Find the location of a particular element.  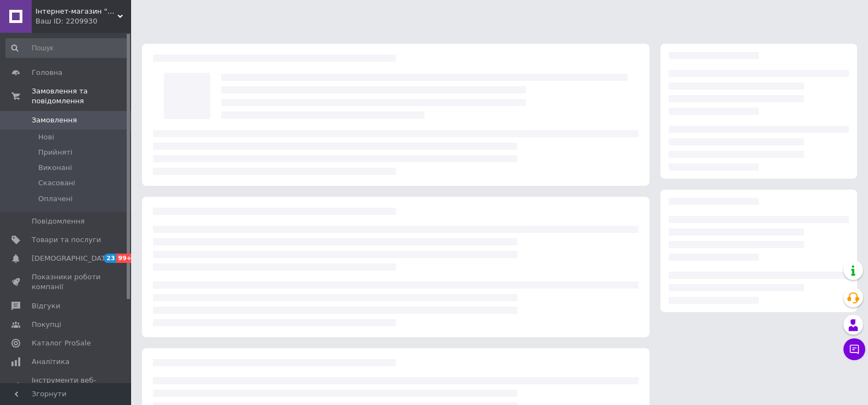

span: Аналітика is located at coordinates (50, 362).